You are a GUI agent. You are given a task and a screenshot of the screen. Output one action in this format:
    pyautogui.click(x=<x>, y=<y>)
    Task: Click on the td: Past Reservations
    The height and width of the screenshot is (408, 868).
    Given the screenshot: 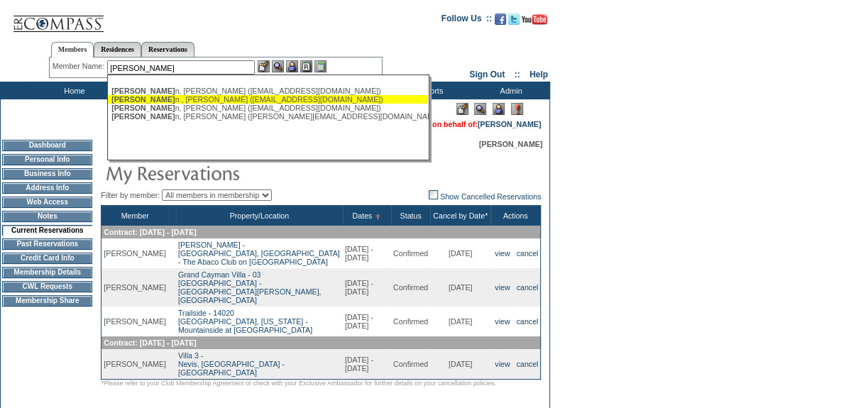 What is the action you would take?
    pyautogui.click(x=47, y=244)
    